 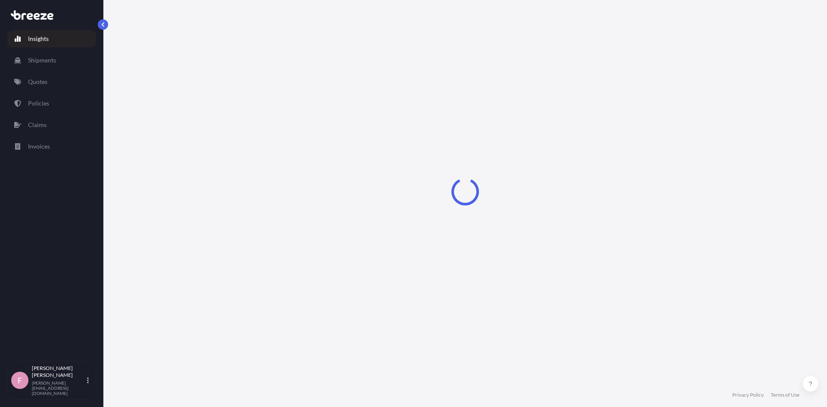 What do you see at coordinates (38, 103) in the screenshot?
I see `p: Policies` at bounding box center [38, 103].